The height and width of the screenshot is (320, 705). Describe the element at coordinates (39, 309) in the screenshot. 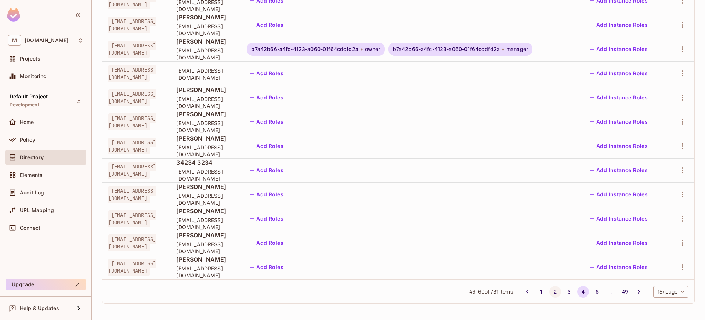

I see `span: Help & Updates` at that location.